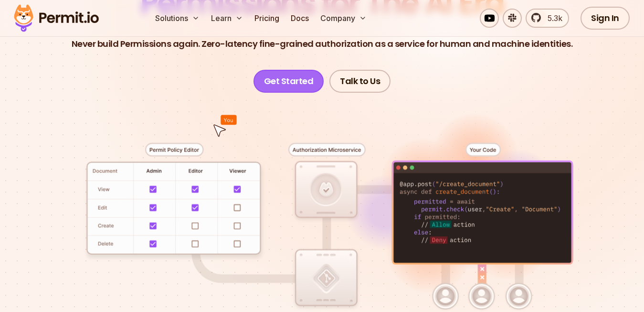  Describe the element at coordinates (300, 18) in the screenshot. I see `a: Docs` at that location.